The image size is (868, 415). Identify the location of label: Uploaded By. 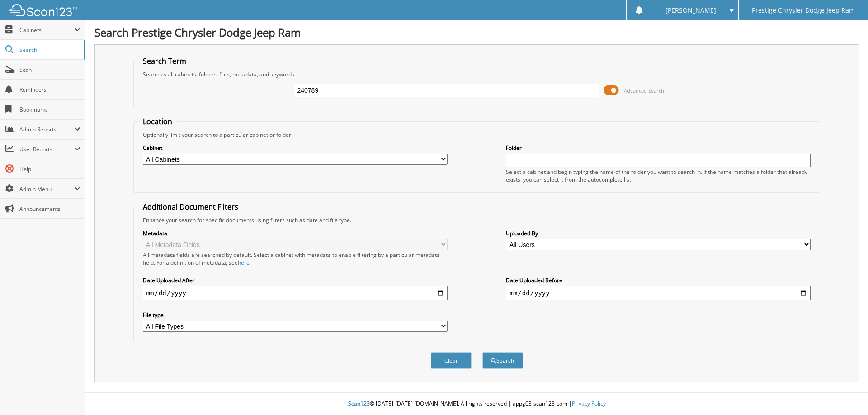
(657, 233).